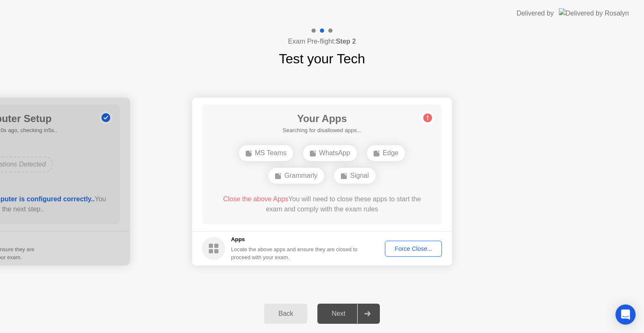  What do you see at coordinates (348, 314) in the screenshot?
I see `button: Next` at bounding box center [348, 314].